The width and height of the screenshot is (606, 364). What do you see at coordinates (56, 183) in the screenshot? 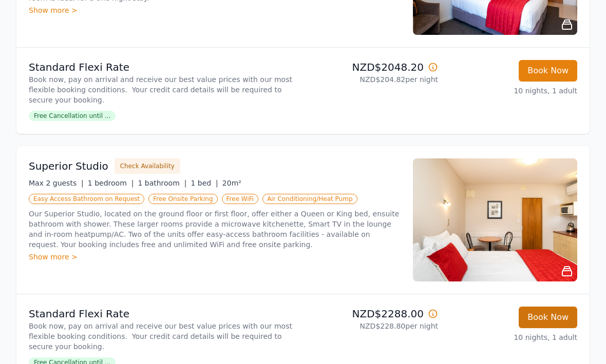
I see `span: Max 2 guests |` at bounding box center [56, 183].